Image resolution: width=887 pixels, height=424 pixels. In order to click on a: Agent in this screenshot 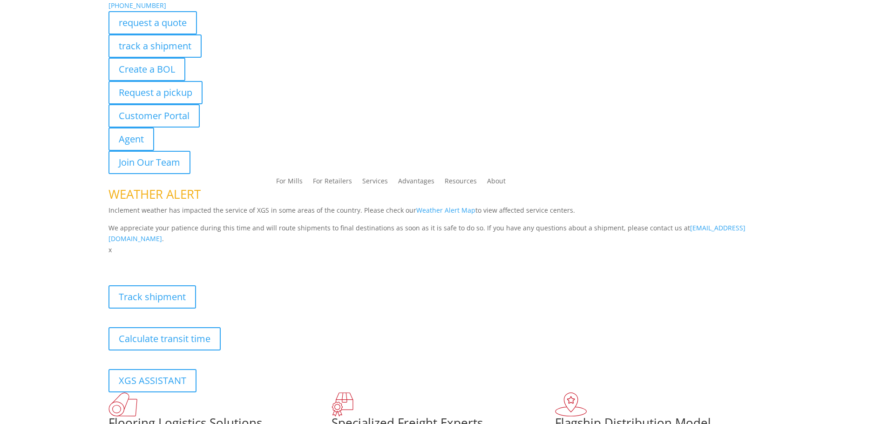, I will do `click(131, 139)`.